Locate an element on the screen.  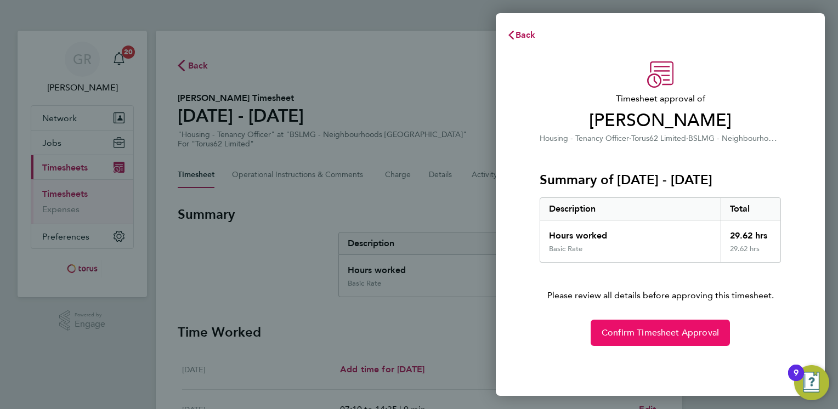
span: Confirm Timesheet Approval is located at coordinates (660, 333).